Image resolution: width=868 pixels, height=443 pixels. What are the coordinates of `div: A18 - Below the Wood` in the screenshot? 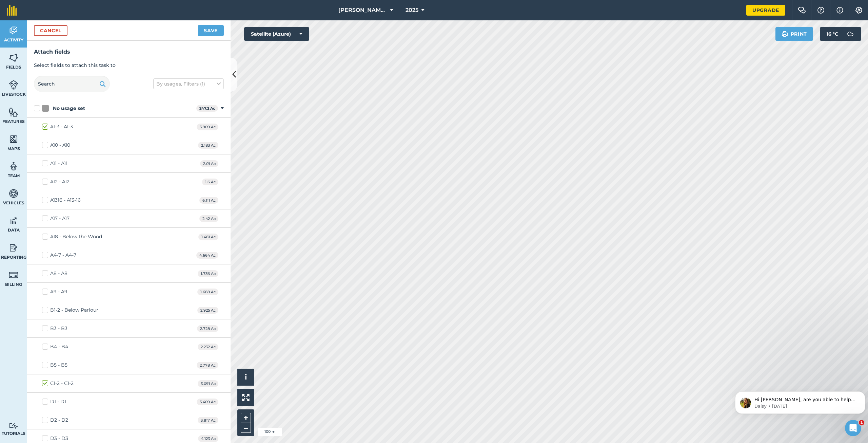 It's located at (76, 237).